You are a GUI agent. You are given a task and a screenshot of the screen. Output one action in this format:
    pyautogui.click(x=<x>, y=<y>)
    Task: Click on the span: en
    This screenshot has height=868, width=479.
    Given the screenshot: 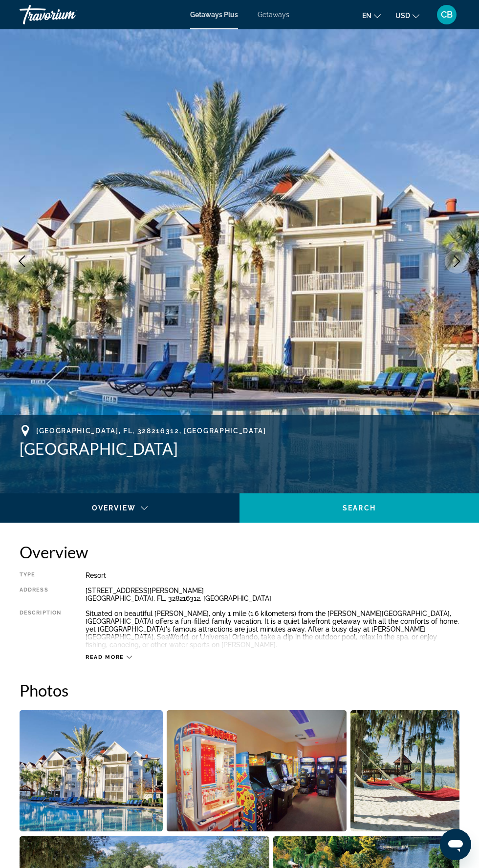 What is the action you would take?
    pyautogui.click(x=366, y=16)
    